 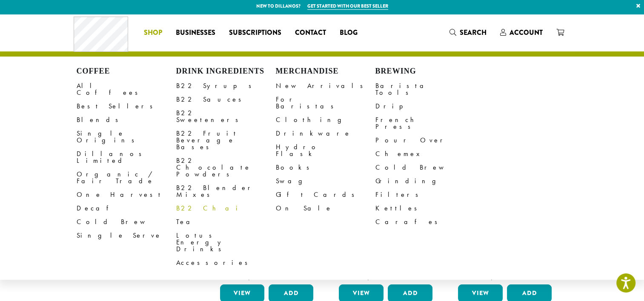 I want to click on a: B22 Syrups, so click(x=226, y=86).